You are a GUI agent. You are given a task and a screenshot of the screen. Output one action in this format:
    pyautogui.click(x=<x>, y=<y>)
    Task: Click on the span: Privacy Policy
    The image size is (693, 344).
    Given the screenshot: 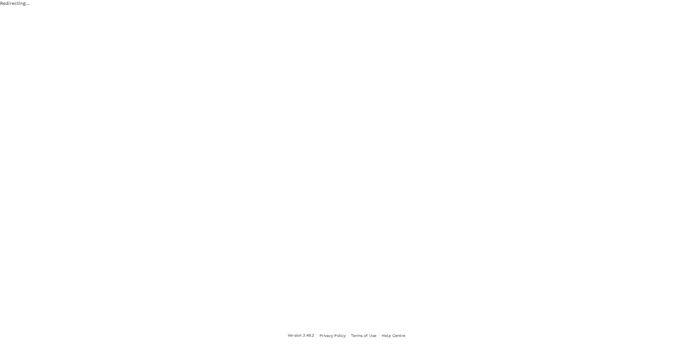 What is the action you would take?
    pyautogui.click(x=332, y=335)
    